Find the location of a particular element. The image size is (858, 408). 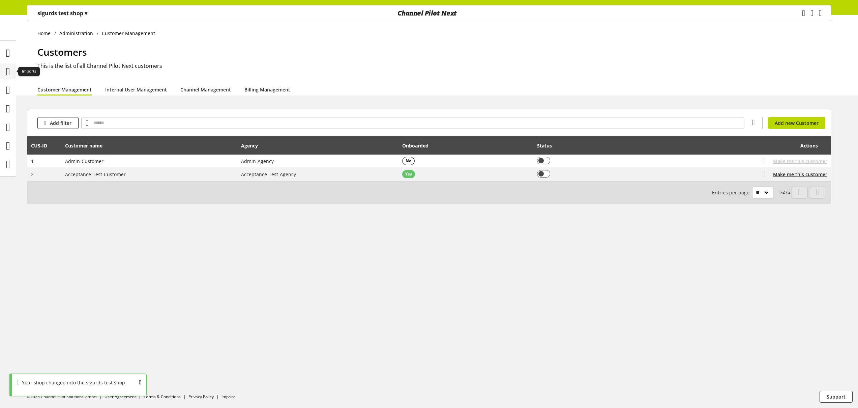

span: Acceptance-Test-Agency is located at coordinates (268, 174).